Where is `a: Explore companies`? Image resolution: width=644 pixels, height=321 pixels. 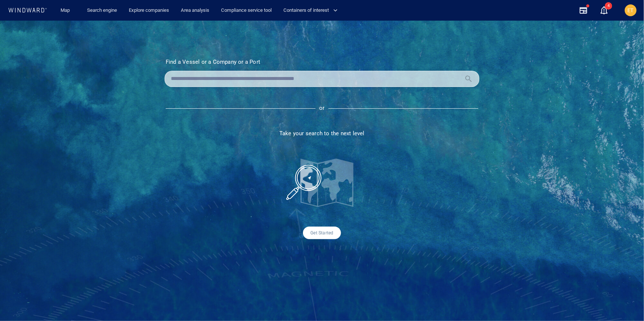
a: Explore companies is located at coordinates (149, 10).